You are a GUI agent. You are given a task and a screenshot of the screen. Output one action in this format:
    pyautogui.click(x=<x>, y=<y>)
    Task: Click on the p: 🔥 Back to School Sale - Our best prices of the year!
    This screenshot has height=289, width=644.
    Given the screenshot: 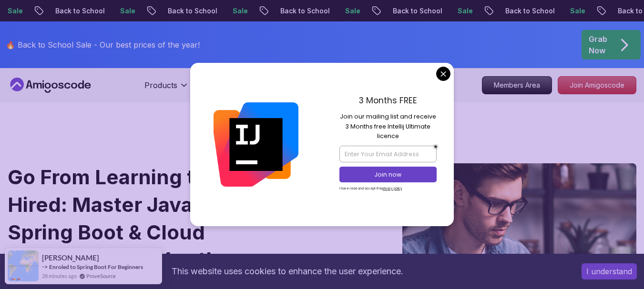 What is the action you would take?
    pyautogui.click(x=102, y=45)
    